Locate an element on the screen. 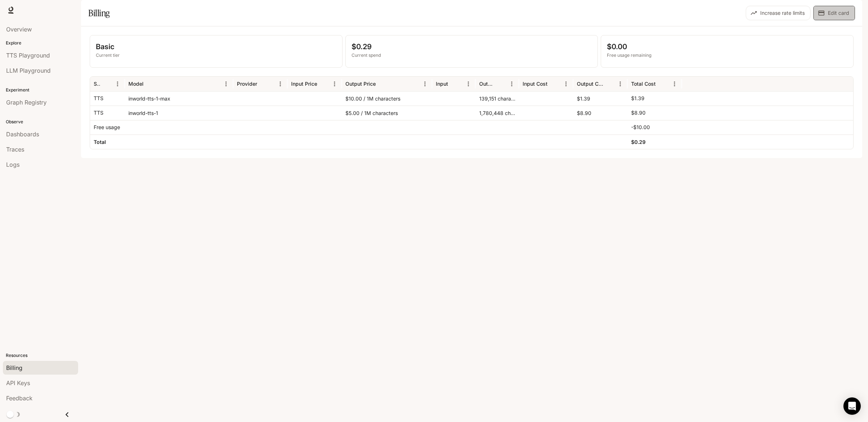  p: $0.29 is located at coordinates (471, 46).